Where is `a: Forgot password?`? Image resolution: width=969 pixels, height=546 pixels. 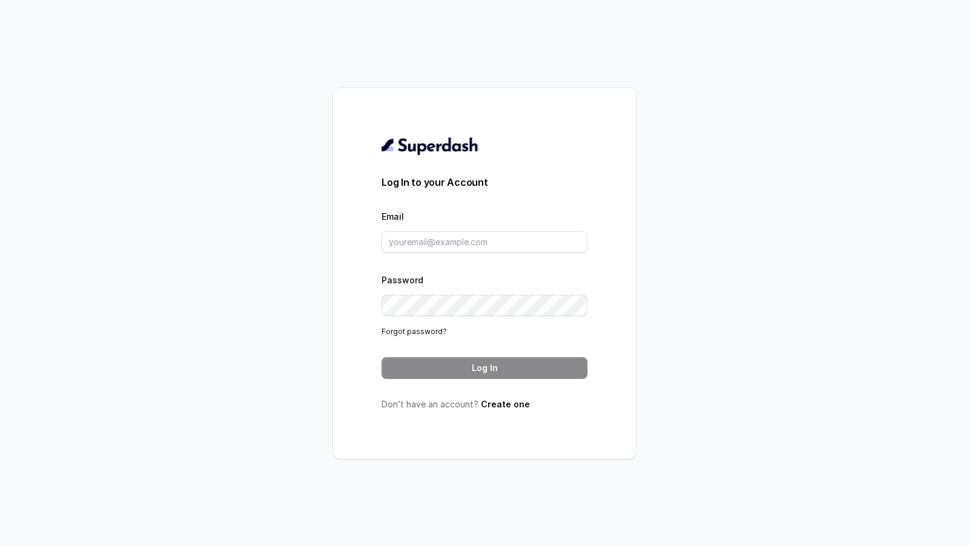 a: Forgot password? is located at coordinates (414, 331).